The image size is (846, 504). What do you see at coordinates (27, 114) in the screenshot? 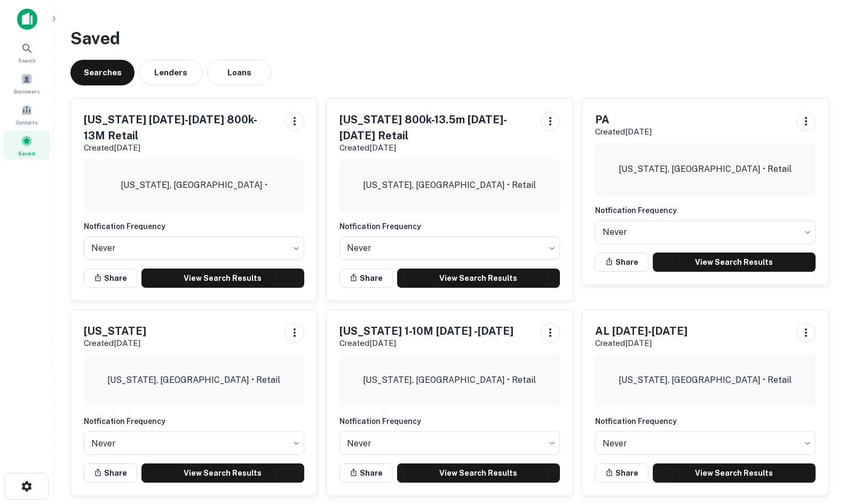
I see `div: Contacts` at bounding box center [27, 114].